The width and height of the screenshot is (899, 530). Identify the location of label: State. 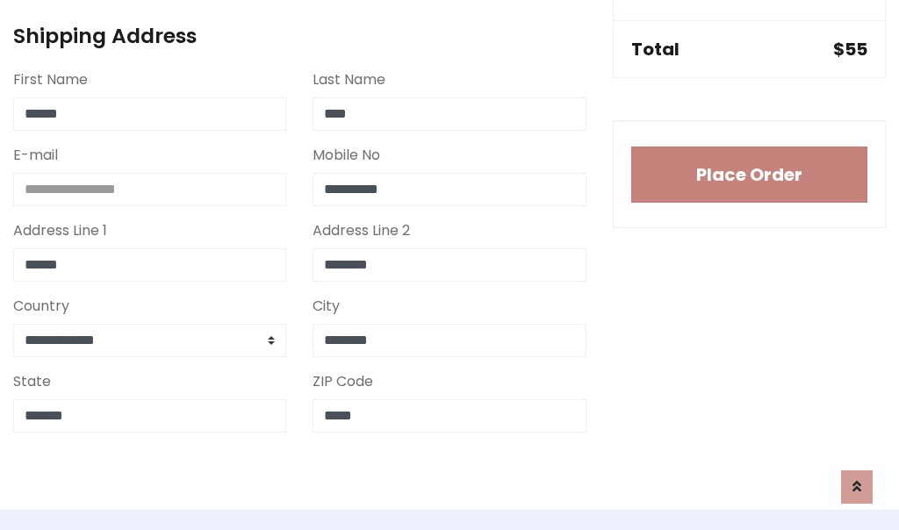
(32, 382).